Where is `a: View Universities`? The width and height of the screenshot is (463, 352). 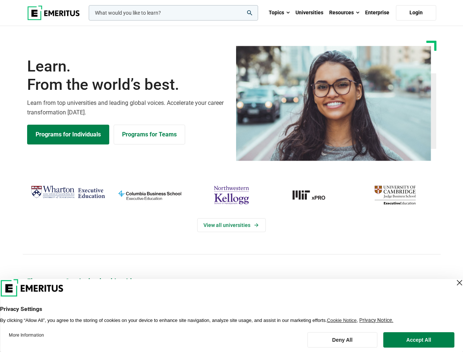 a: View Universities is located at coordinates (231, 225).